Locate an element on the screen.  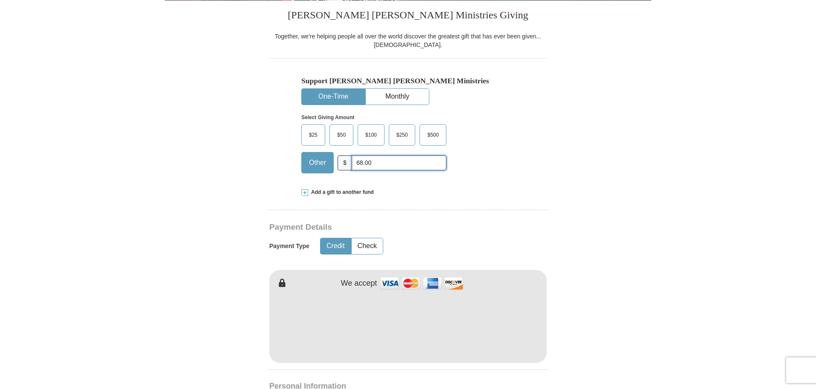
button: One-Time is located at coordinates (333, 96).